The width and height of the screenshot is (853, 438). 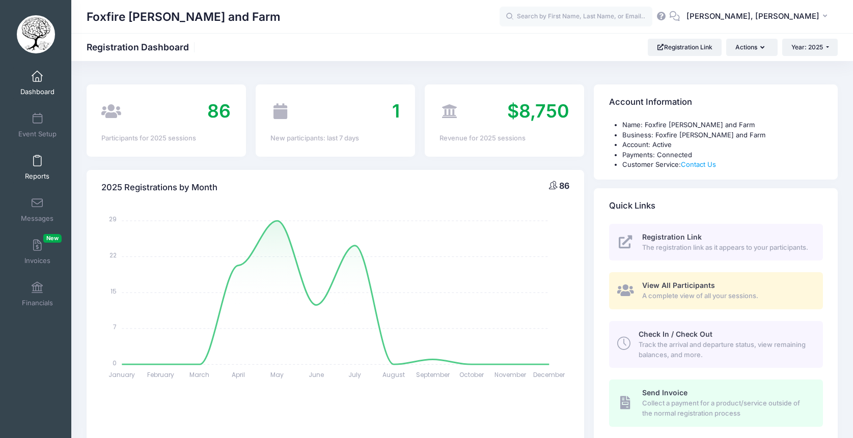 What do you see at coordinates (37, 92) in the screenshot?
I see `span: Dashboard` at bounding box center [37, 92].